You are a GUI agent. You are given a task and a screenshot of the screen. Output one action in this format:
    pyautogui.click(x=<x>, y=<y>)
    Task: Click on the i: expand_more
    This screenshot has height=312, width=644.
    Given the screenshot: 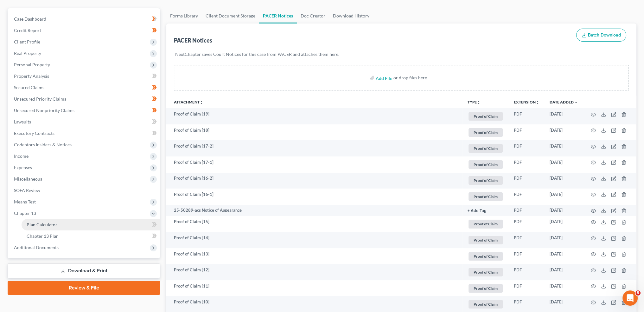 What is the action you would take?
    pyautogui.click(x=577, y=103)
    